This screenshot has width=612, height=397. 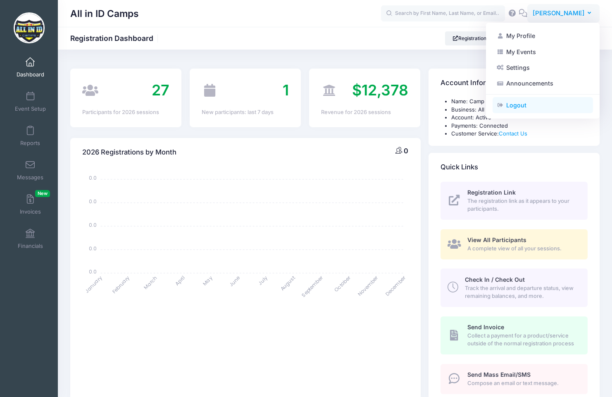 What do you see at coordinates (521, 292) in the screenshot?
I see `span: Track the arrival and departure status, view remaining balances, and more.` at bounding box center [521, 292].